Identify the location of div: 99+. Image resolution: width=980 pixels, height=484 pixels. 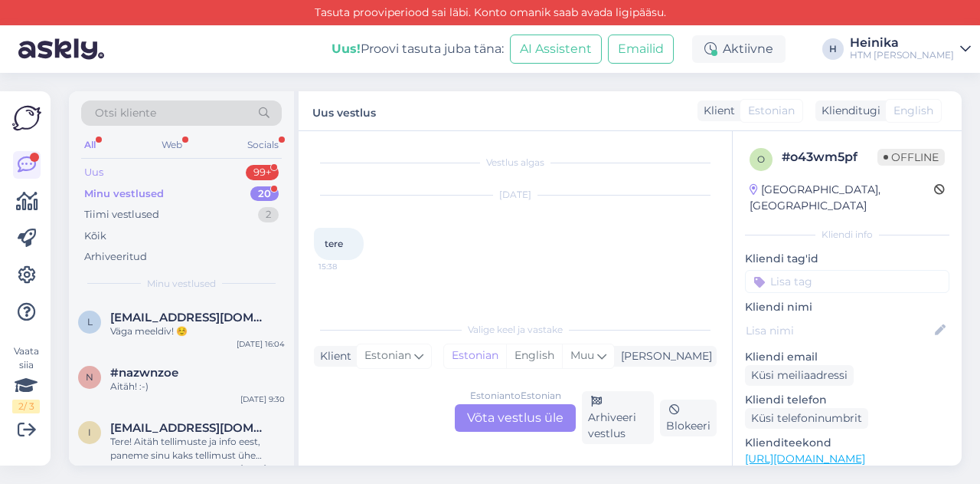
(262, 172).